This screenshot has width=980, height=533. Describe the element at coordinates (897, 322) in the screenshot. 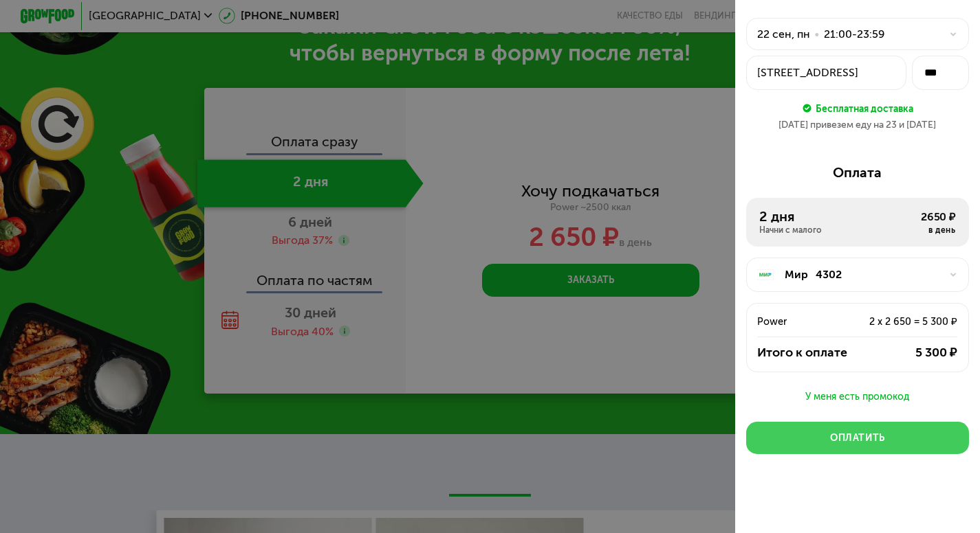

I see `div: 2 x 2 650 = 5 300 ₽` at that location.